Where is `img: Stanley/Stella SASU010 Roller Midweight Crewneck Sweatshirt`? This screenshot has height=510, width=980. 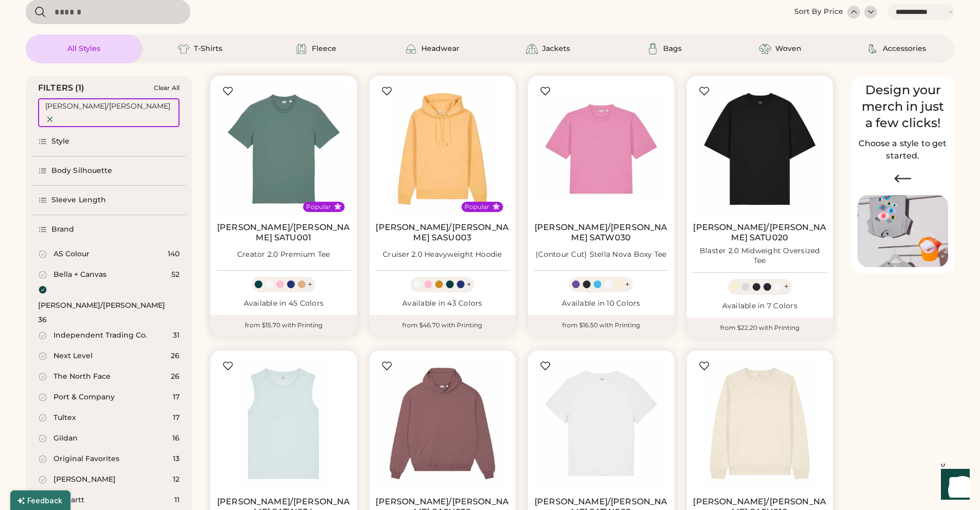 img: Stanley/Stella SASU010 Roller Midweight Crewneck Sweatshirt is located at coordinates (760, 423).